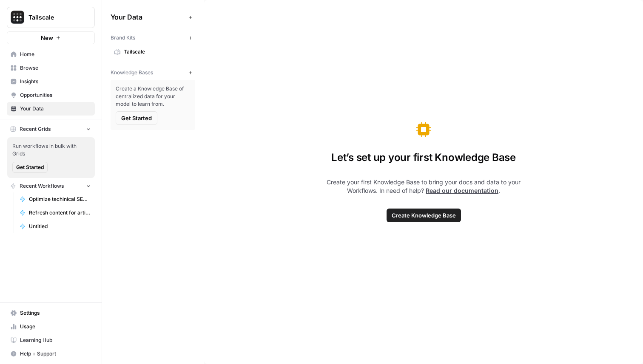 This screenshot has height=364, width=643. I want to click on a: Refresh content for article, so click(55, 212).